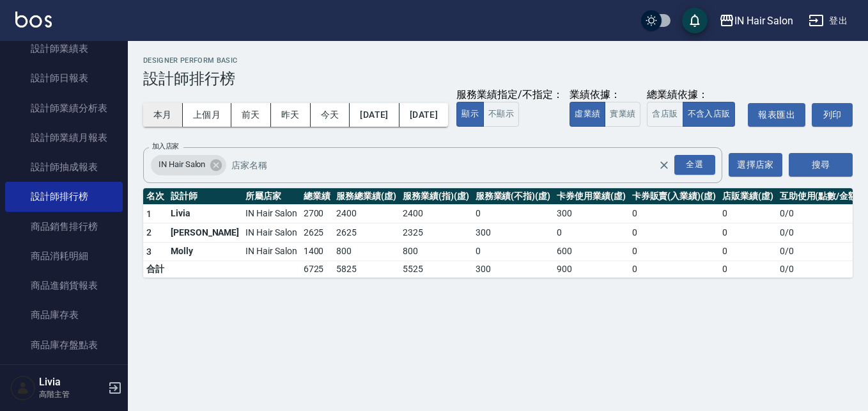 The image size is (868, 411). What do you see at coordinates (165, 146) in the screenshot?
I see `label: 加入店家` at bounding box center [165, 146].